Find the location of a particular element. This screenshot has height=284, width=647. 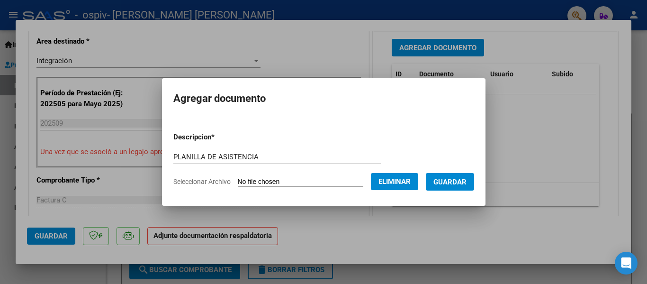

span: Guardar is located at coordinates (450, 182).